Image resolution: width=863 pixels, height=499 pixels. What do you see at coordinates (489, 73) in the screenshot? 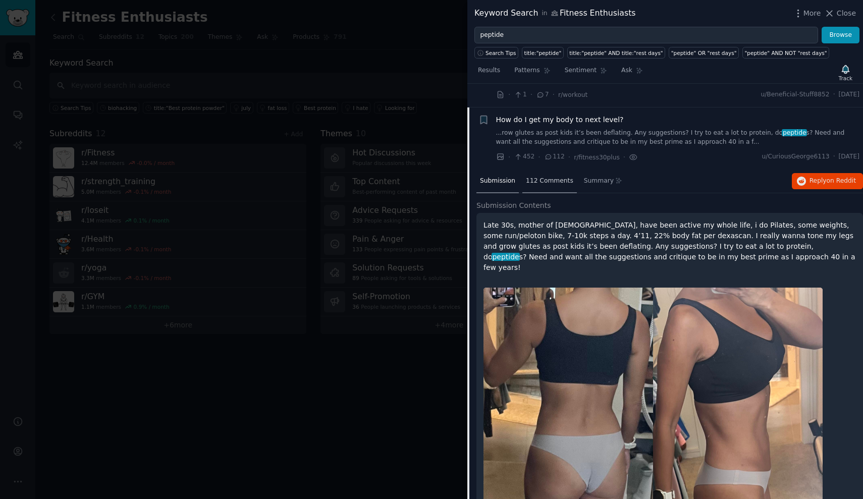
I see `a: Results` at bounding box center [489, 73].